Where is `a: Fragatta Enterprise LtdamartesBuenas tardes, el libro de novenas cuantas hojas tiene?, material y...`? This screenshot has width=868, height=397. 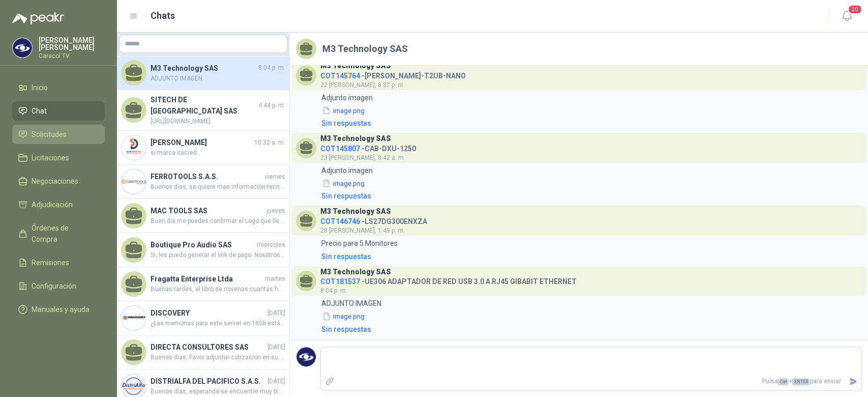 a: Fragatta Enterprise LtdamartesBuenas tardes, el libro de novenas cuantas hojas tiene?, material y... is located at coordinates (203, 284).